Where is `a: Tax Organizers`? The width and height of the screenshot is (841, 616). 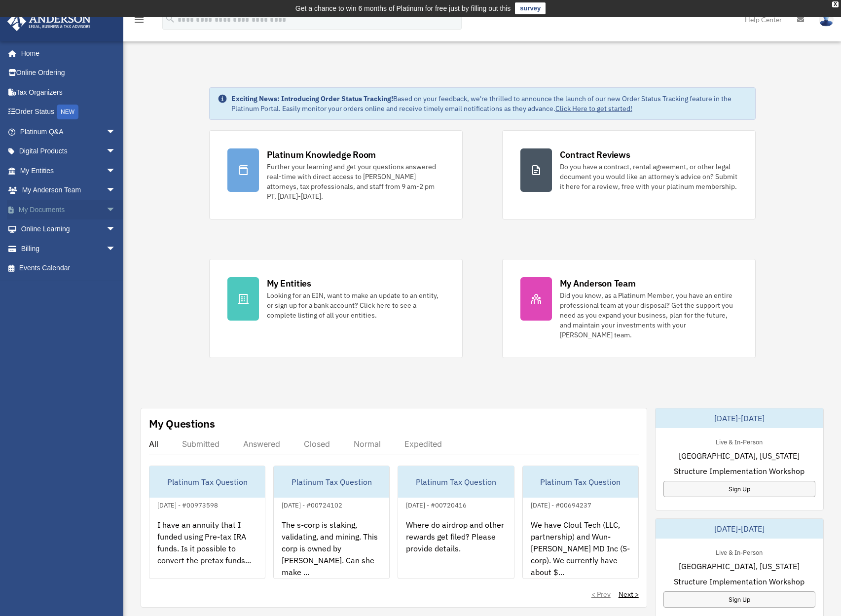 a: Tax Organizers is located at coordinates (69, 92).